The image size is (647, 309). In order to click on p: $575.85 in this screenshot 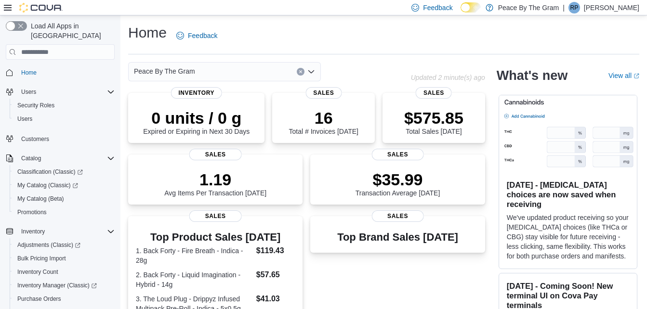, I will do `click(434, 118)`.